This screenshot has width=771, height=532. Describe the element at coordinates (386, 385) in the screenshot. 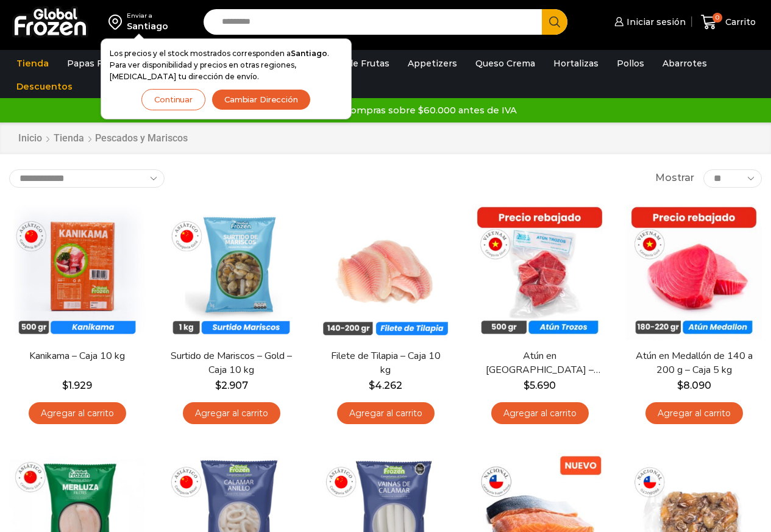

I see `bdi: 4.262` at that location.